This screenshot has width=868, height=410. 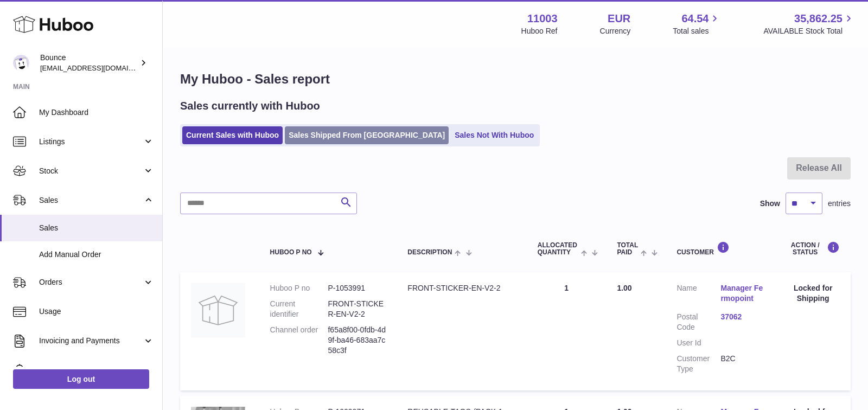 I want to click on div: Action / Status, so click(x=813, y=249).